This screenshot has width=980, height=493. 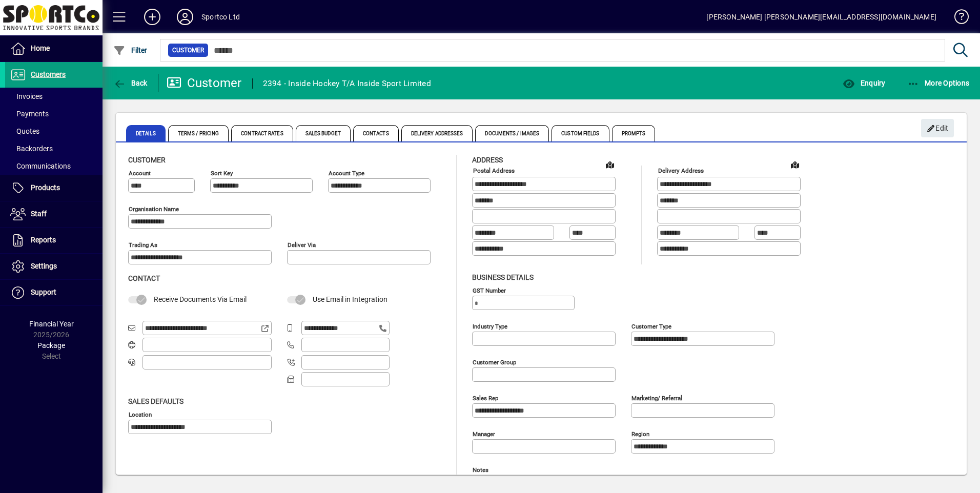 What do you see at coordinates (44, 292) in the screenshot?
I see `span: Support` at bounding box center [44, 292].